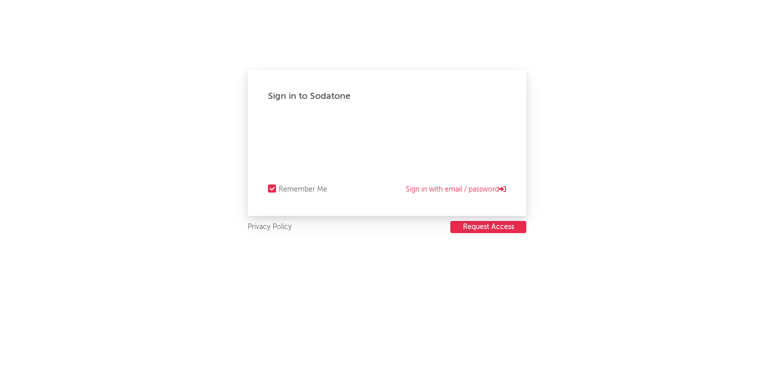 This screenshot has height=374, width=774. Describe the element at coordinates (456, 189) in the screenshot. I see `a: Sign in with email / password` at that location.